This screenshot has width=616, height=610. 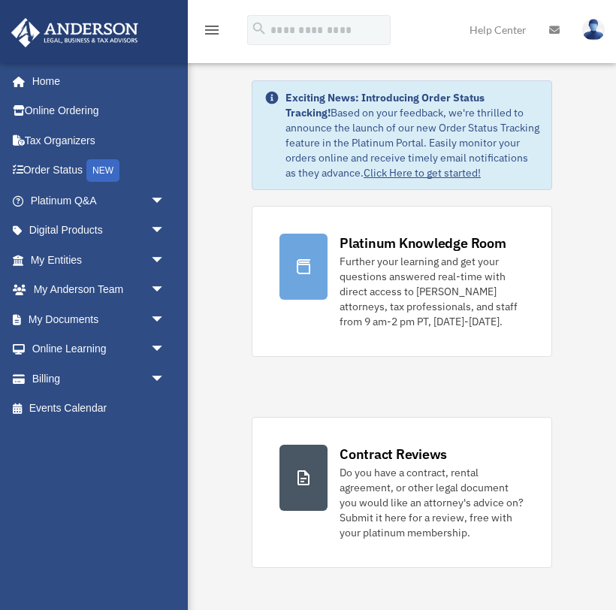 I want to click on a: Click Here to get started!, so click(x=422, y=173).